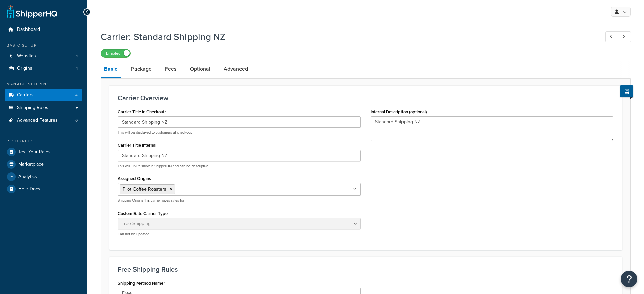 Image resolution: width=644 pixels, height=294 pixels. Describe the element at coordinates (366, 98) in the screenshot. I see `h3: Carrier Overview` at that location.